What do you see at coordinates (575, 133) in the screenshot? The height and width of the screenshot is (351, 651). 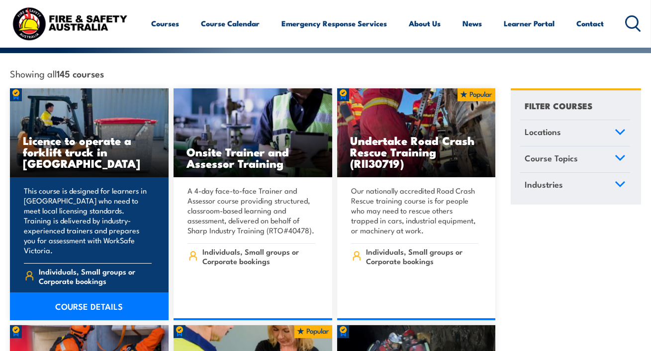 I see `a: Locations` at bounding box center [575, 133].